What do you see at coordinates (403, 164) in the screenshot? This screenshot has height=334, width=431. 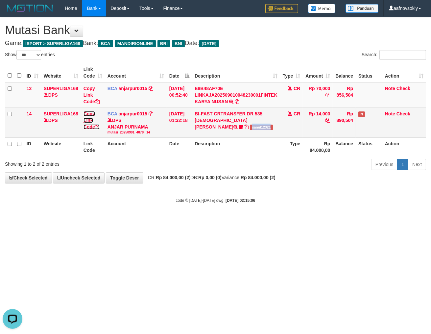 I see `a: 1` at bounding box center [403, 164].